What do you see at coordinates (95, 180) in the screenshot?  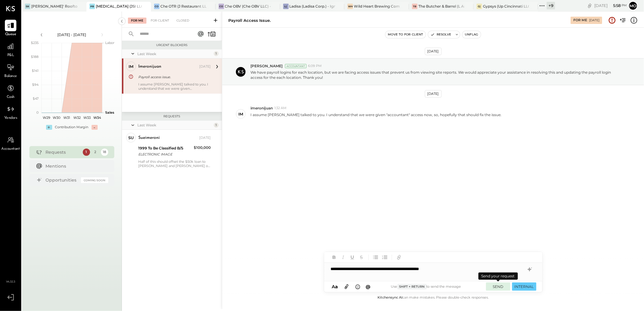 I see `div: Coming Soon` at bounding box center [95, 180].